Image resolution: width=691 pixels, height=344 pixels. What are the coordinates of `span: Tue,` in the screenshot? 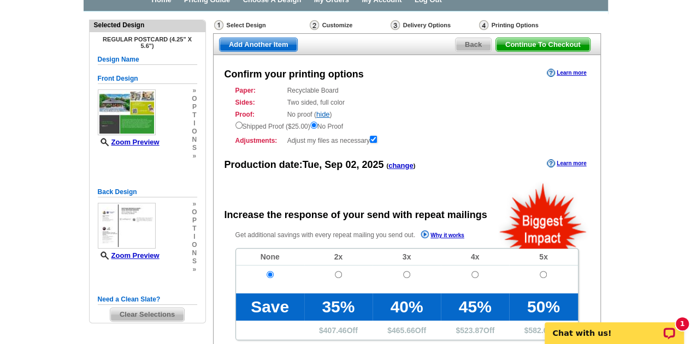 It's located at (312, 165).